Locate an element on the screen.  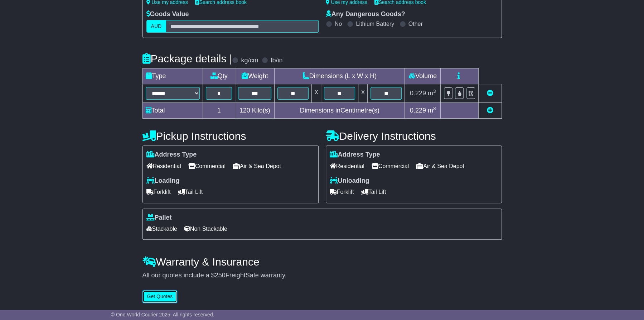
div: All our quotes include a $ FreightSafe warranty. is located at coordinates (322, 276).